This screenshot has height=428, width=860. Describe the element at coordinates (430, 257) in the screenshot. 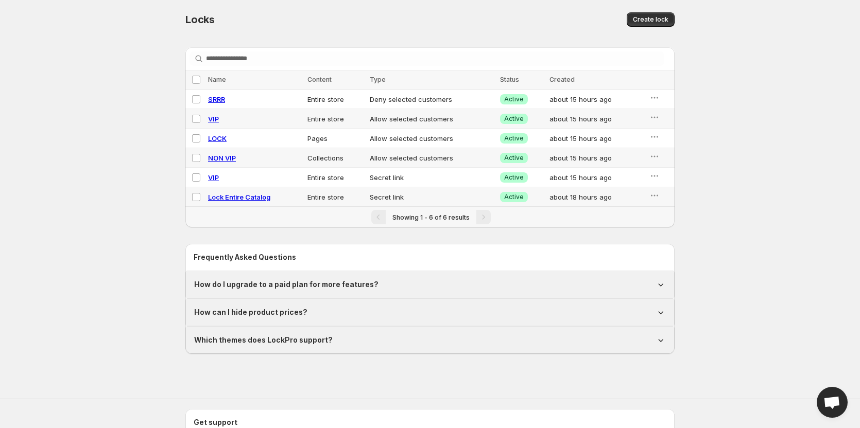

I see `h2: Frequently Asked Questions` at that location.